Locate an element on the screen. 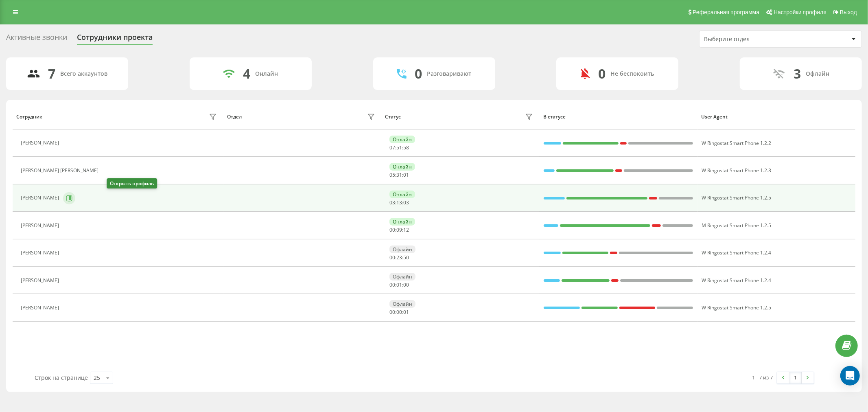 The width and height of the screenshot is (868, 412). span: 13 is located at coordinates (399, 202).